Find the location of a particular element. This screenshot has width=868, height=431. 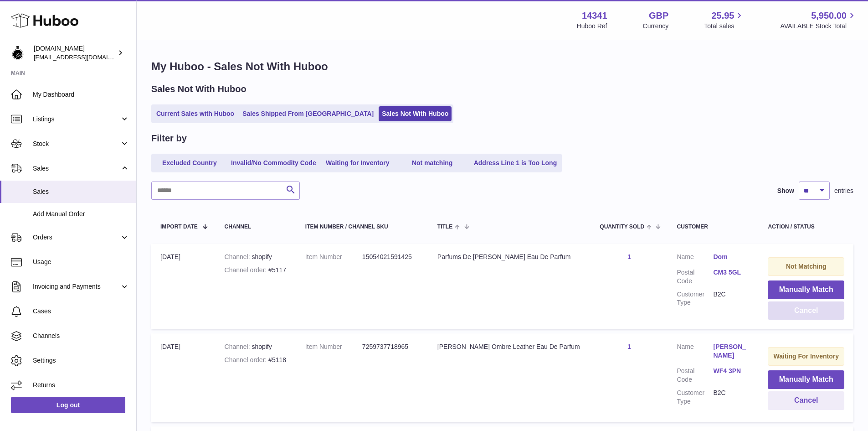

span: Listings is located at coordinates (76, 119).